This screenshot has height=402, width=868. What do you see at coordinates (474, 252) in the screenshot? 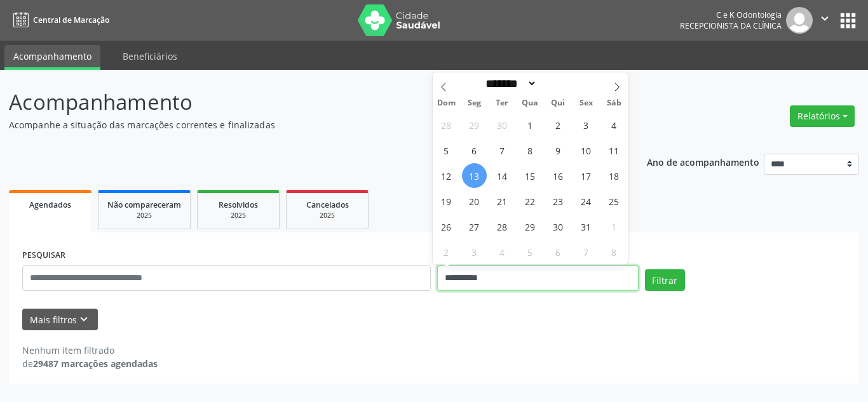
I see `span: Novembro 3, 2025` at bounding box center [474, 252].